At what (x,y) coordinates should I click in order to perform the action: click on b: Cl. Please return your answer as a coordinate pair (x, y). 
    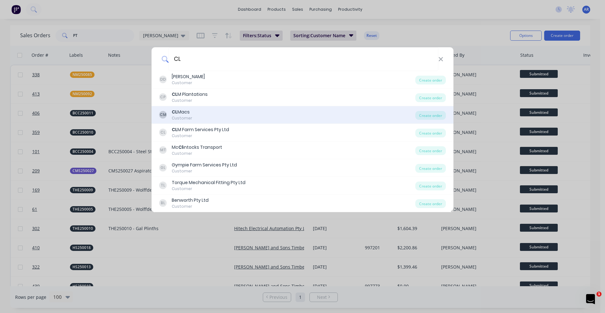
    Looking at the image, I should click on (181, 147).